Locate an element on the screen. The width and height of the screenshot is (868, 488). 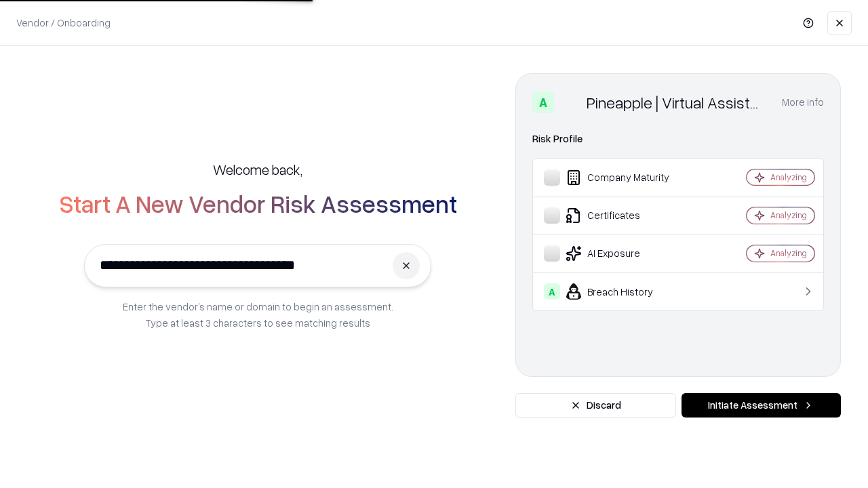
h5: Welcome back, is located at coordinates (257, 169).